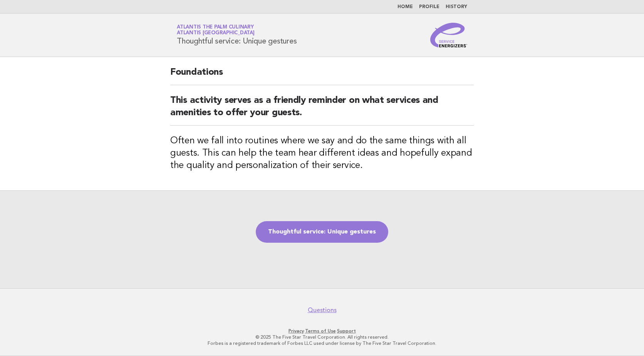 The width and height of the screenshot is (644, 356). What do you see at coordinates (320, 331) in the screenshot?
I see `a: Terms of Use` at bounding box center [320, 331].